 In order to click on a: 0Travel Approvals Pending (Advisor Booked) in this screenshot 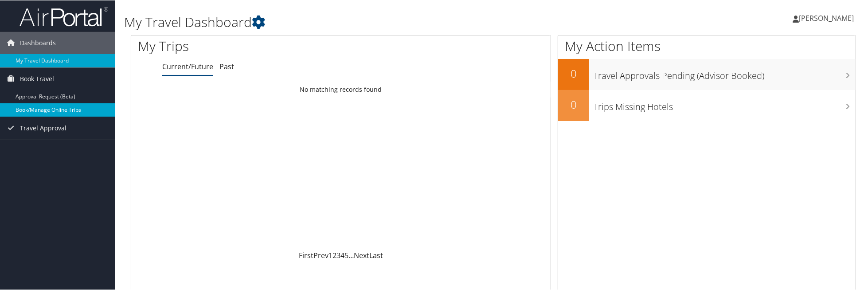, I will do `click(706, 74)`.